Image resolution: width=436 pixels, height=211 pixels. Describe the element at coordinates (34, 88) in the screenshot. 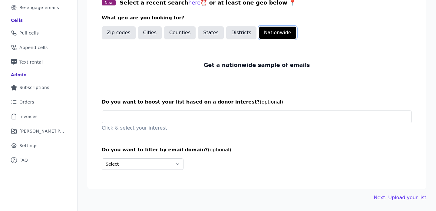

I see `span: Subscriptions` at that location.